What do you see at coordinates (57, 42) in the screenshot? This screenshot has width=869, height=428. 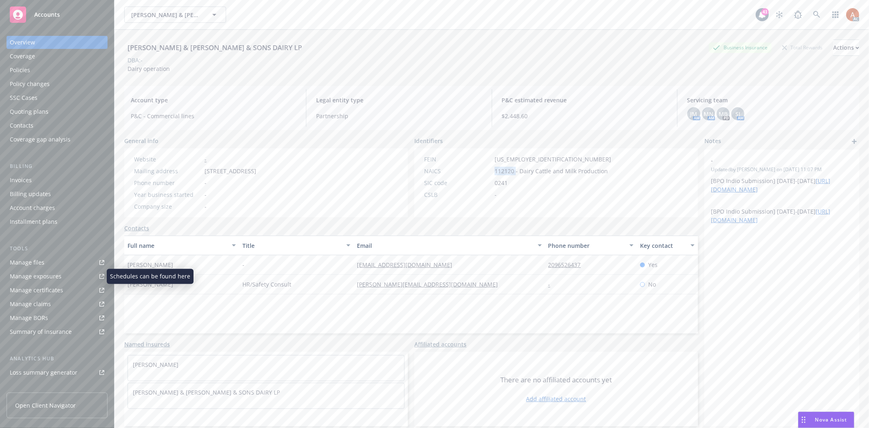 I see `a: Overview` at bounding box center [57, 42].